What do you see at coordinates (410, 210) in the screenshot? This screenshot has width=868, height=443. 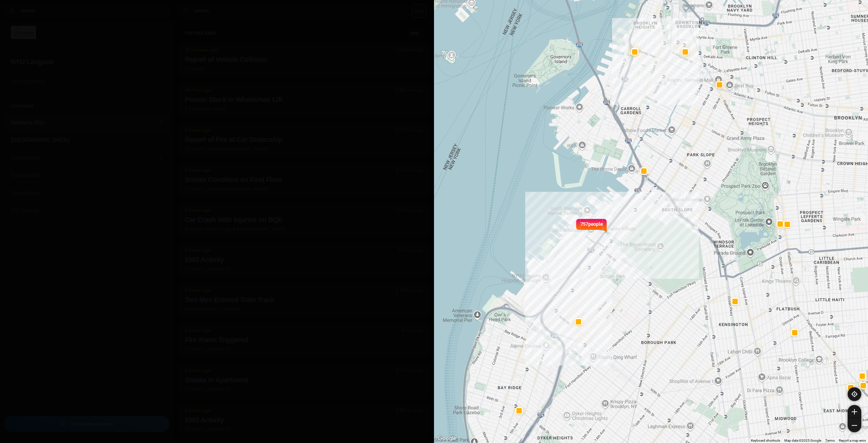 I see `p: 1.09 mi away` at bounding box center [410, 210].